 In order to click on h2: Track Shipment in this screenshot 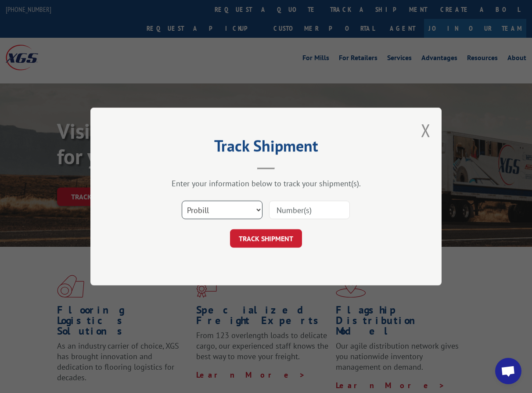, I will do `click(266, 148)`.